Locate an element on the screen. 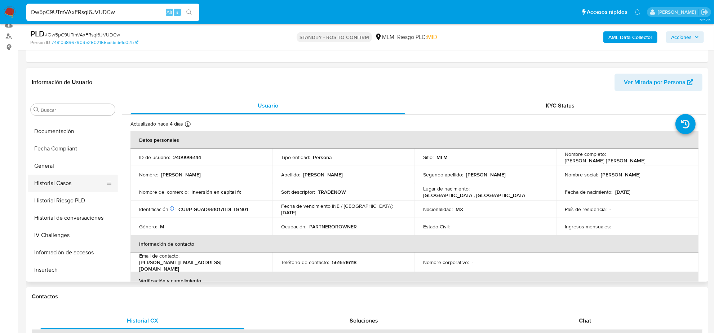 Image resolution: width=714 pixels, height=333 pixels. p: Email de contacto : is located at coordinates (159, 256).